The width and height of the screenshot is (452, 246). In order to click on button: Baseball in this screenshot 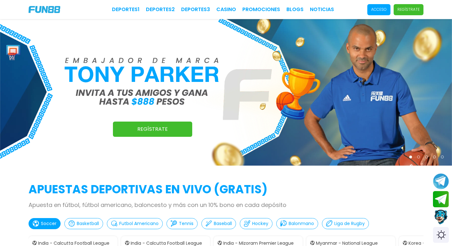, I will do `click(219, 223)`.